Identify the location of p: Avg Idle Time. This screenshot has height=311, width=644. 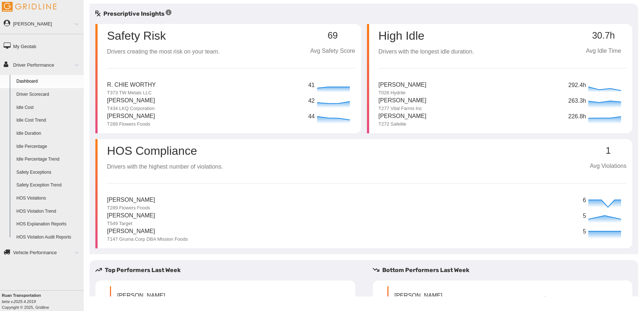
(603, 51).